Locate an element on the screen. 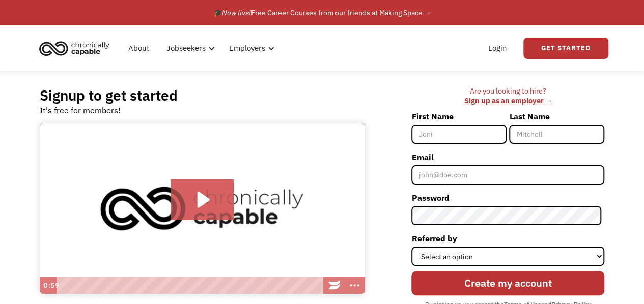  em: Now live! is located at coordinates (236, 13).